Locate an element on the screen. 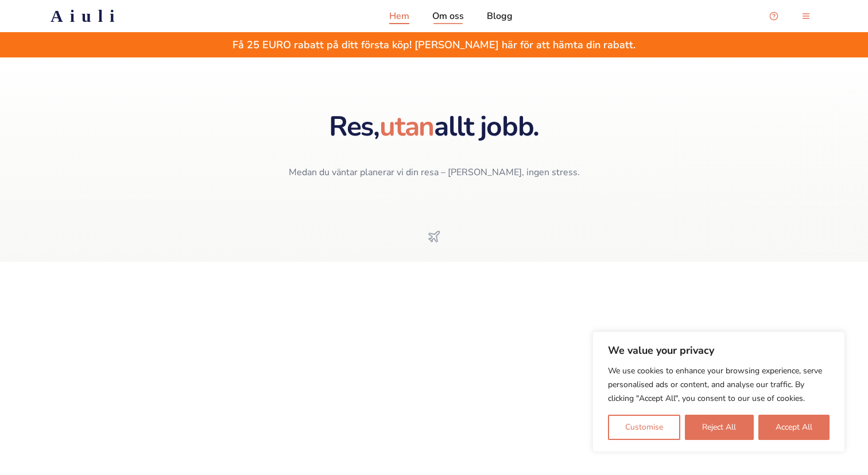 This screenshot has height=475, width=868. p: Blogg is located at coordinates (500, 16).